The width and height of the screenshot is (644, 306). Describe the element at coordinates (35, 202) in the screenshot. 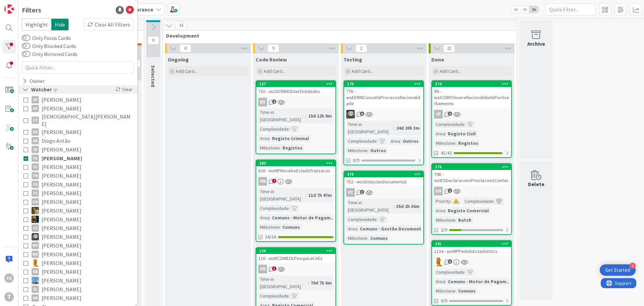

I see `div: GN` at that location.